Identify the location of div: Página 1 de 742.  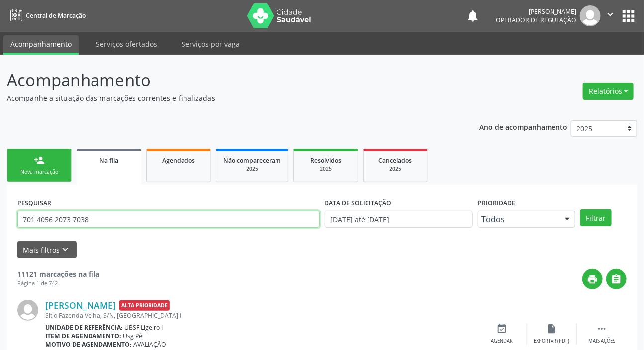
(58, 283).